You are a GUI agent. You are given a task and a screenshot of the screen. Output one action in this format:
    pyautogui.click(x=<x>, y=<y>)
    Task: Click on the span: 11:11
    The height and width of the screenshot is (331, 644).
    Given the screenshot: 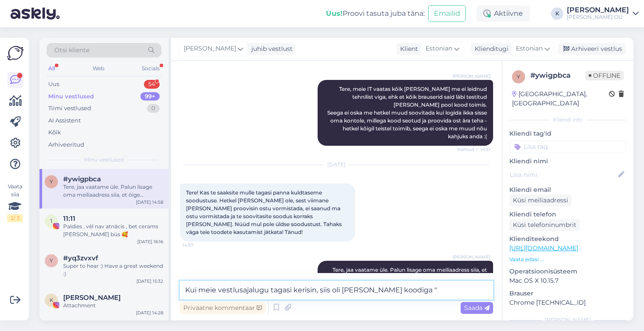 What is the action you would take?
    pyautogui.click(x=69, y=219)
    